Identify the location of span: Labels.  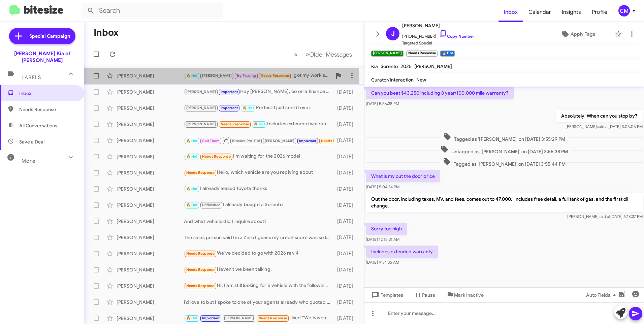
(31, 78).